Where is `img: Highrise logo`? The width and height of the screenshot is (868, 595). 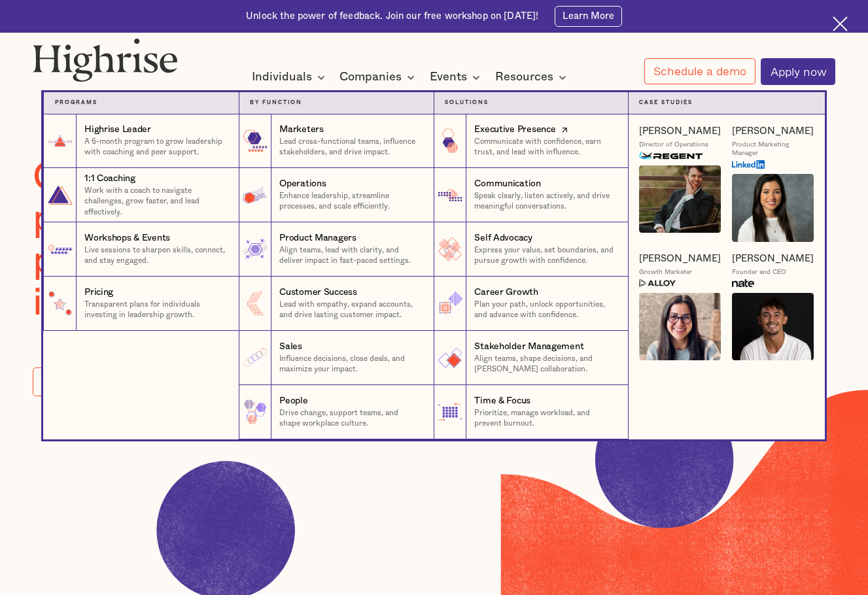
img: Highrise logo is located at coordinates (105, 59).